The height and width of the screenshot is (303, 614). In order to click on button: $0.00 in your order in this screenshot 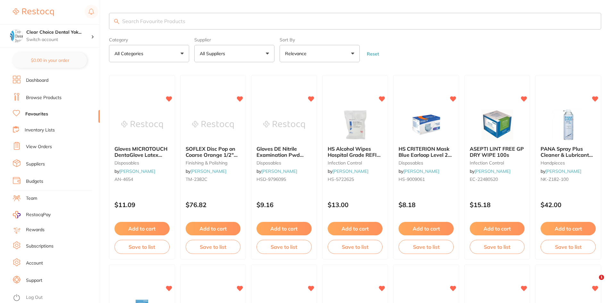, I will do `click(50, 60)`.